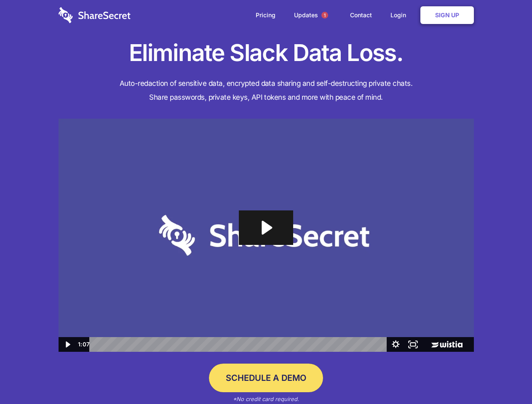 The image size is (532, 404). What do you see at coordinates (325, 15) in the screenshot?
I see `span: 1` at bounding box center [325, 15].